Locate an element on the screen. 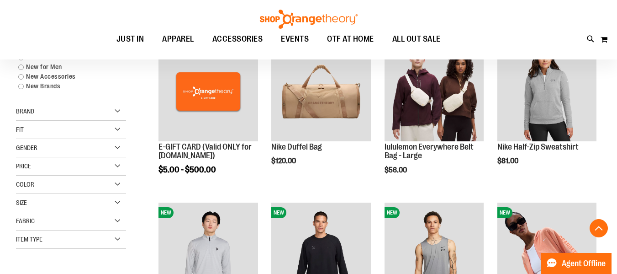  span: Fabric is located at coordinates (25, 221).